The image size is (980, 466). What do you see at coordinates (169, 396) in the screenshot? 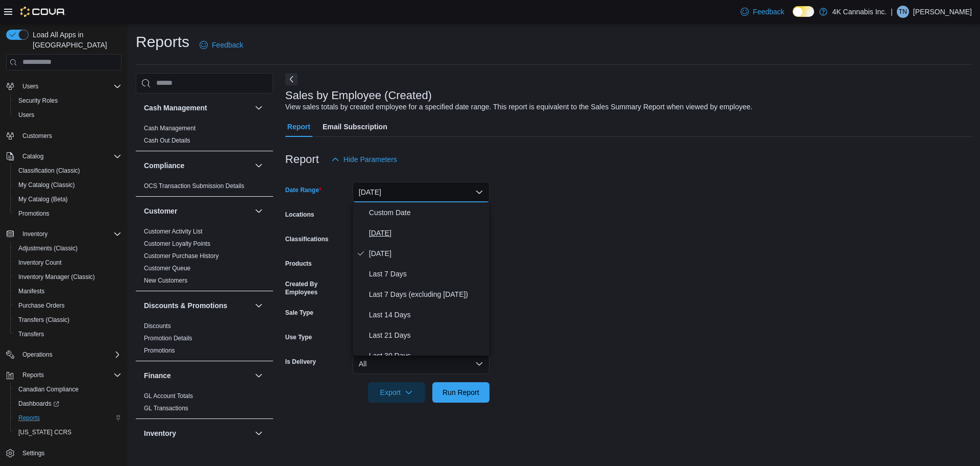
I see `a: GL Account Totals` at bounding box center [169, 396].